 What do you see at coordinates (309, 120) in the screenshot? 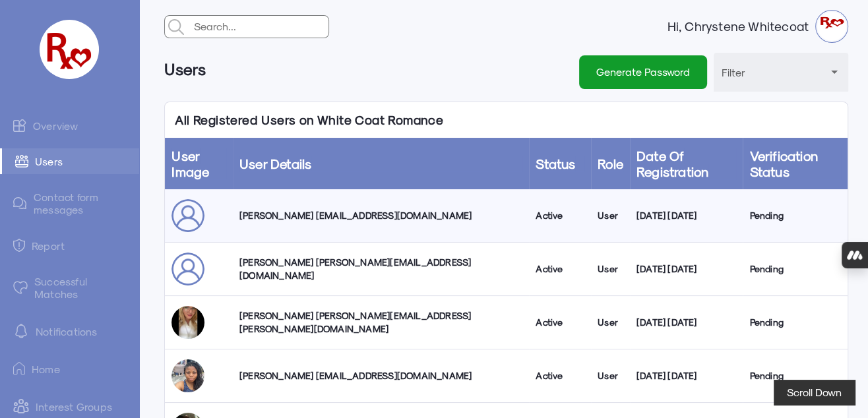
I see `p: All Registered Users on White Coat Romance` at bounding box center [309, 120].